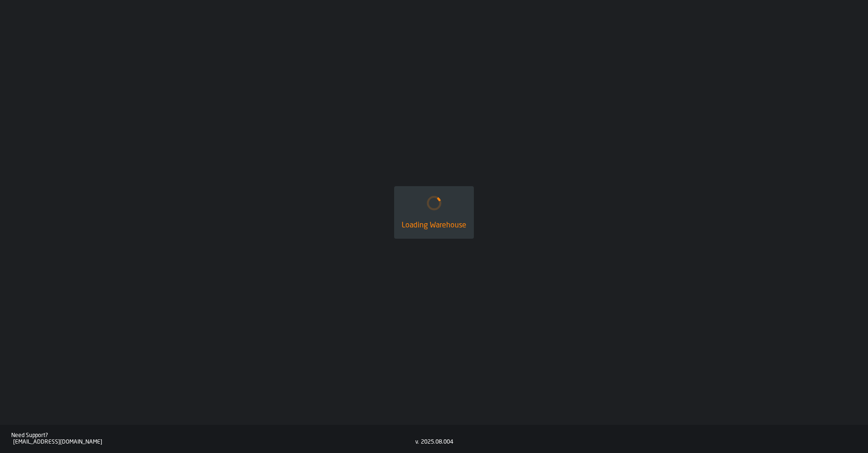  Describe the element at coordinates (437, 443) in the screenshot. I see `div: 2025.08.004` at that location.